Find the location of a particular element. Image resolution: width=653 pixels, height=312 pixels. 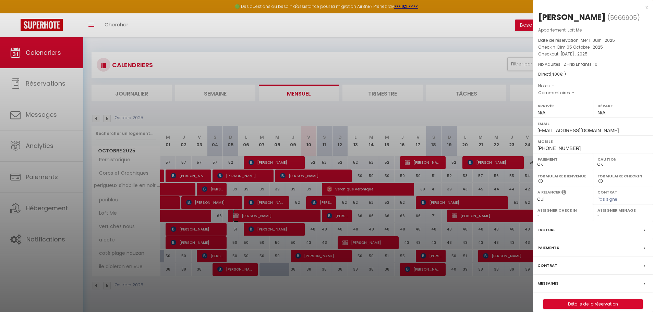

span: 400 is located at coordinates (555, 74).